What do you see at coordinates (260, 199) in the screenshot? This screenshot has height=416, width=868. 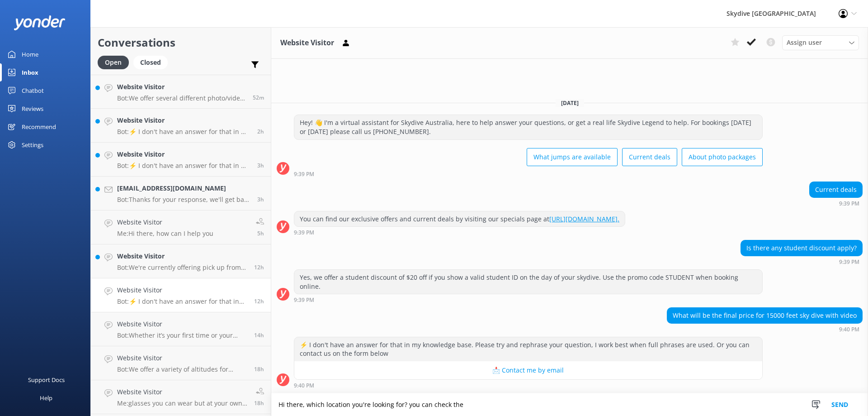 I see `span: Oct 10 2025 07:01am (UTC +10:00) Australia/Brisbane` at bounding box center [260, 199].